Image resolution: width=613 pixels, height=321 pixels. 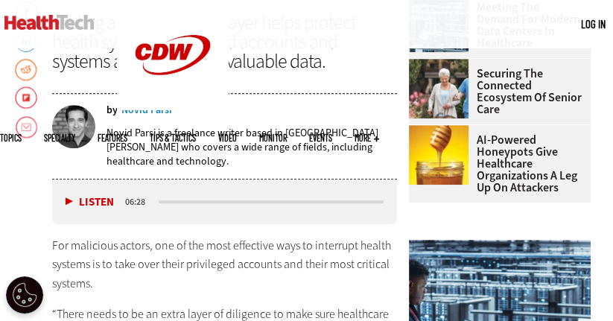 What do you see at coordinates (227, 138) in the screenshot?
I see `a: Video` at bounding box center [227, 138].